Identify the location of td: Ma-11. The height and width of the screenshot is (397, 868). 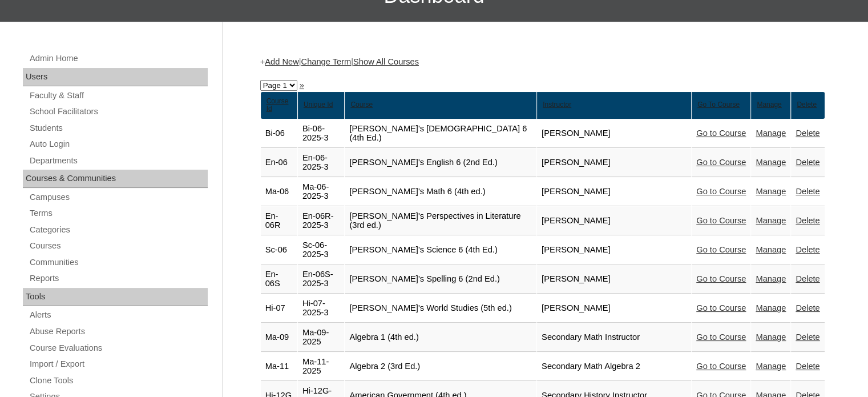
(279, 367).